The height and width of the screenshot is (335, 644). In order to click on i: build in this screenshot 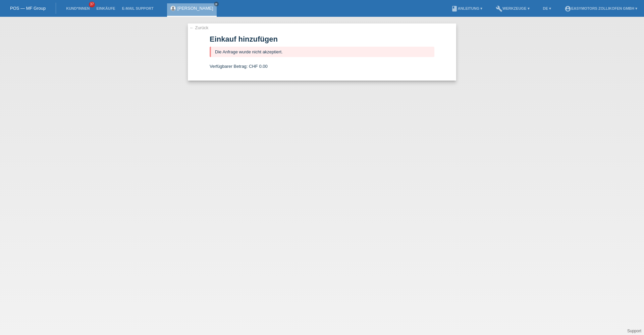, I will do `click(499, 9)`.